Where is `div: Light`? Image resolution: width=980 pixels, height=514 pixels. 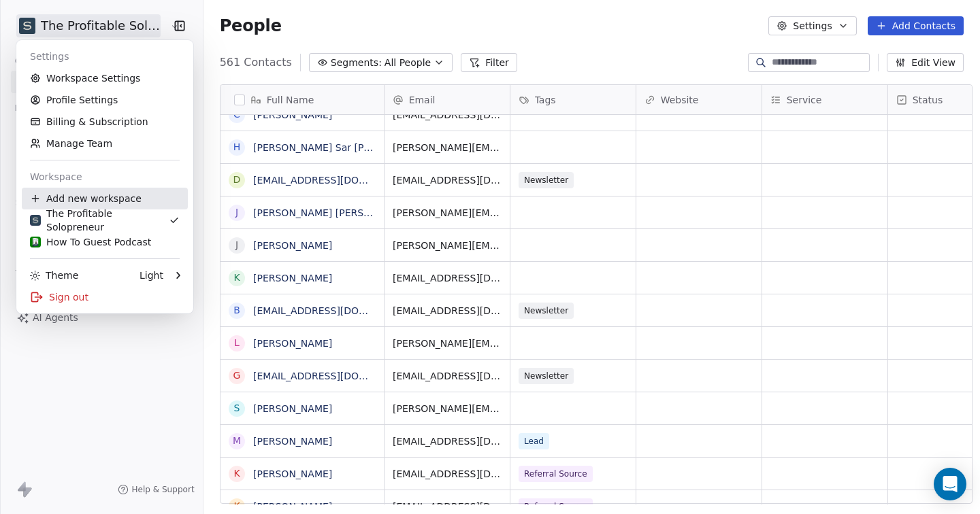 div: Light is located at coordinates (152, 276).